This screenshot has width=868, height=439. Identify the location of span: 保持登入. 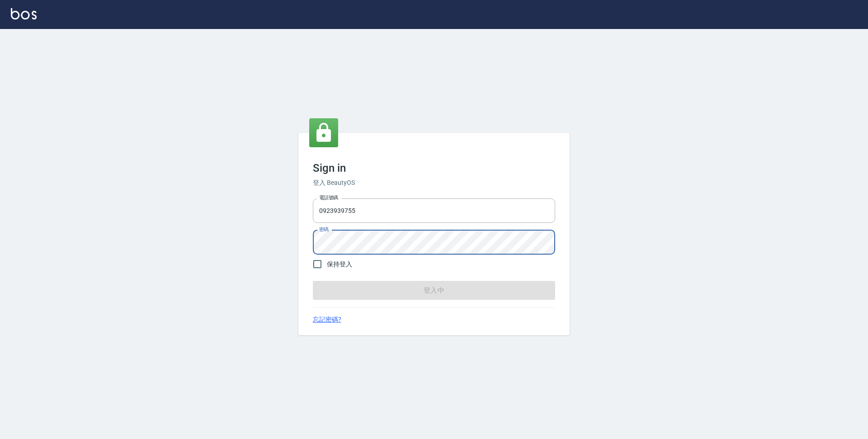
(339, 264).